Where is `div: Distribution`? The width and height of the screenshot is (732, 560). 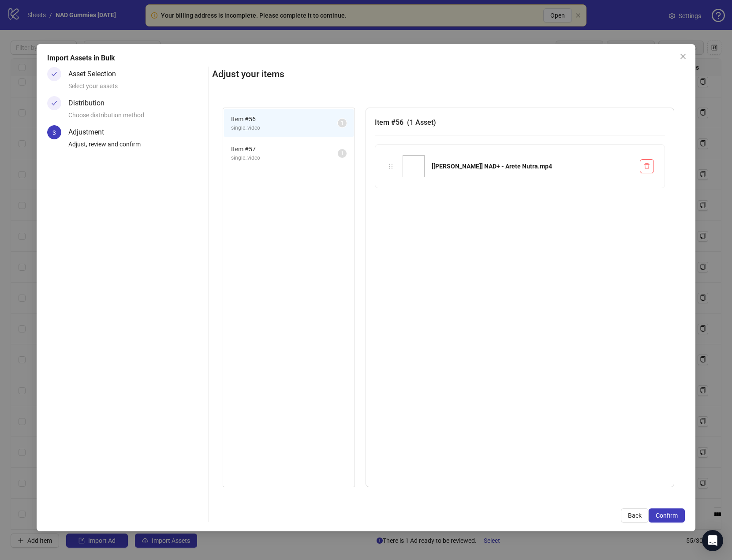 div: Distribution is located at coordinates (90, 103).